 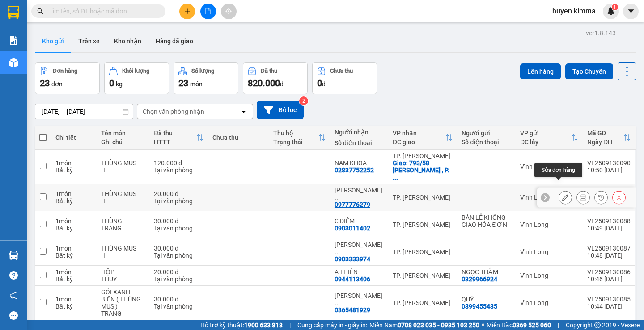 I want to click on span: question-circle, so click(x=14, y=276).